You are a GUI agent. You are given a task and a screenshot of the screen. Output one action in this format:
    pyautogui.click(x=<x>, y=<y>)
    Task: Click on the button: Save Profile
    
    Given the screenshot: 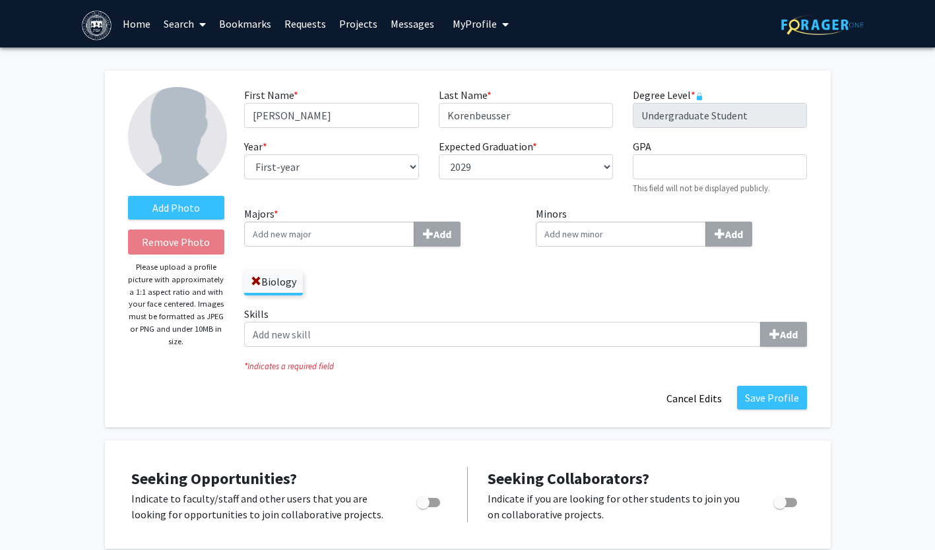 What is the action you would take?
    pyautogui.click(x=772, y=398)
    